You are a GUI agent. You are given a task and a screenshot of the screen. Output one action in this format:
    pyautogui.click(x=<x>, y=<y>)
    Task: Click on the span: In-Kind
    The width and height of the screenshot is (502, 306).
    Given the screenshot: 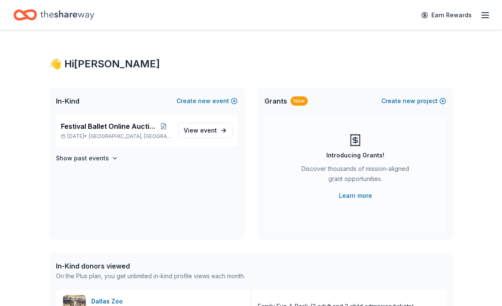 What is the action you would take?
    pyautogui.click(x=68, y=101)
    